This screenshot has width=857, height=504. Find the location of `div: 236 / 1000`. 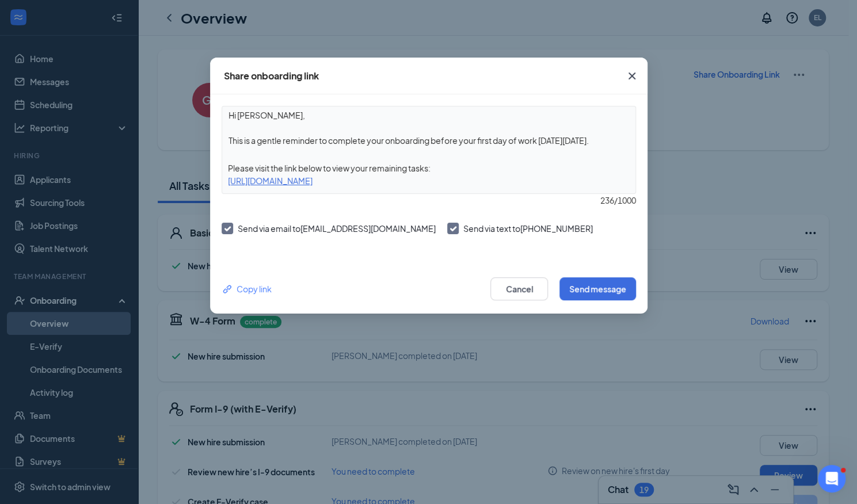

div: 236 / 1000 is located at coordinates (429, 200).